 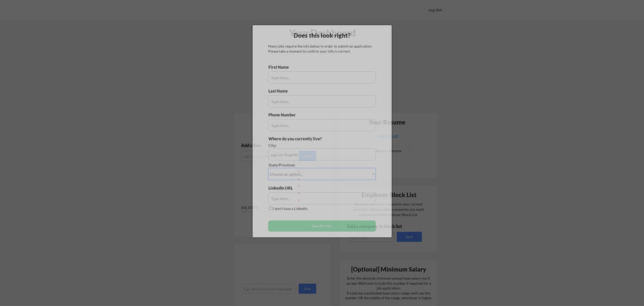 What do you see at coordinates (322, 226) in the screenshot?
I see `button: Save My Info` at bounding box center [322, 226].